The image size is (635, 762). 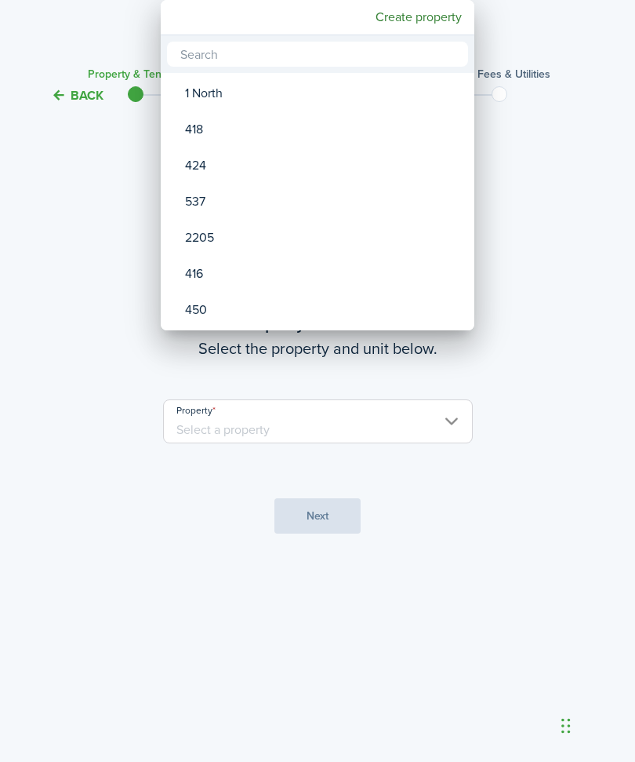 I want to click on div: 416, so click(x=324, y=274).